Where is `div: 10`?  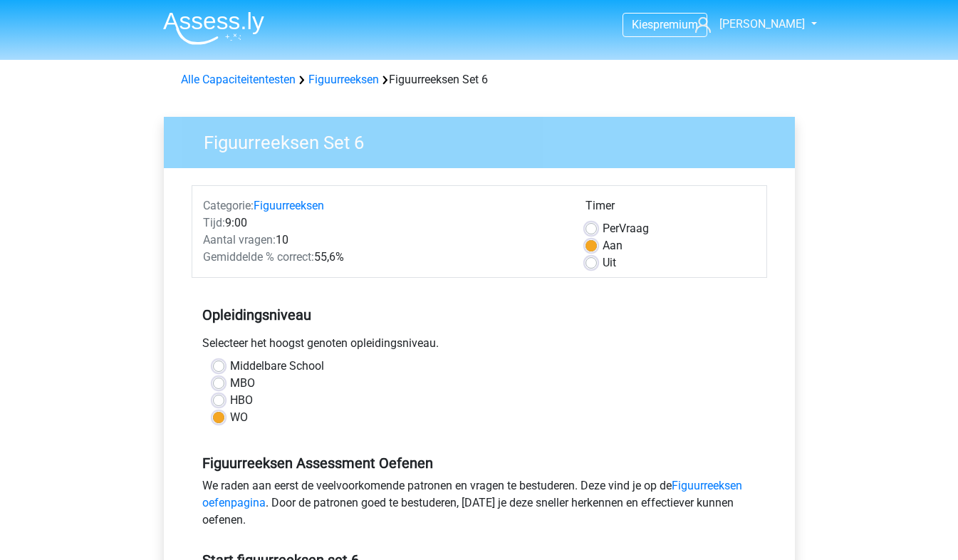
div: 10 is located at coordinates (384, 240).